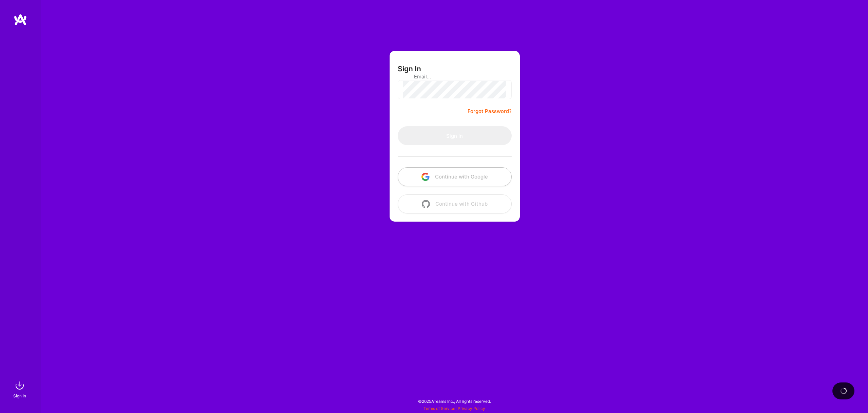 The width and height of the screenshot is (868, 413). Describe the element at coordinates (843, 391) in the screenshot. I see `img: loading` at that location.